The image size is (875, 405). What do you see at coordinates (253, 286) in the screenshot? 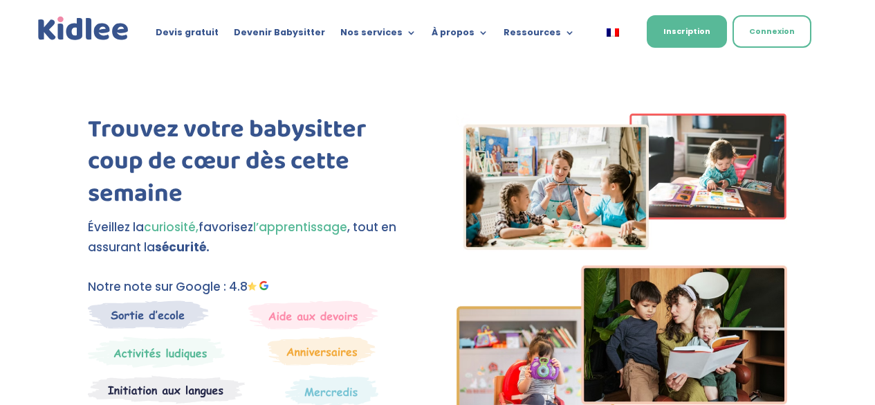
I see `p: Notre note sur Google : 4.8` at bounding box center [253, 286].